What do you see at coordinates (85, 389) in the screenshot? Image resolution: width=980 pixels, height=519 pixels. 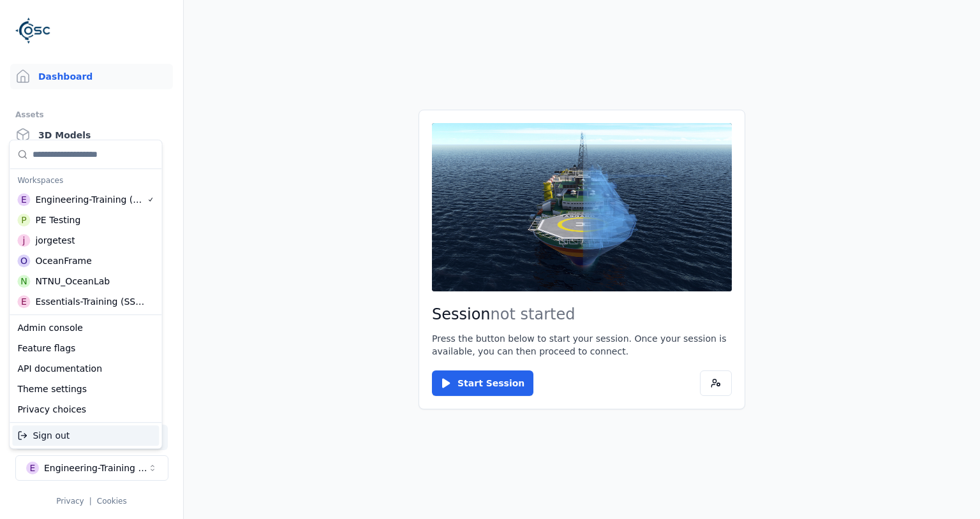 I see `div: Theme settings` at bounding box center [85, 389].